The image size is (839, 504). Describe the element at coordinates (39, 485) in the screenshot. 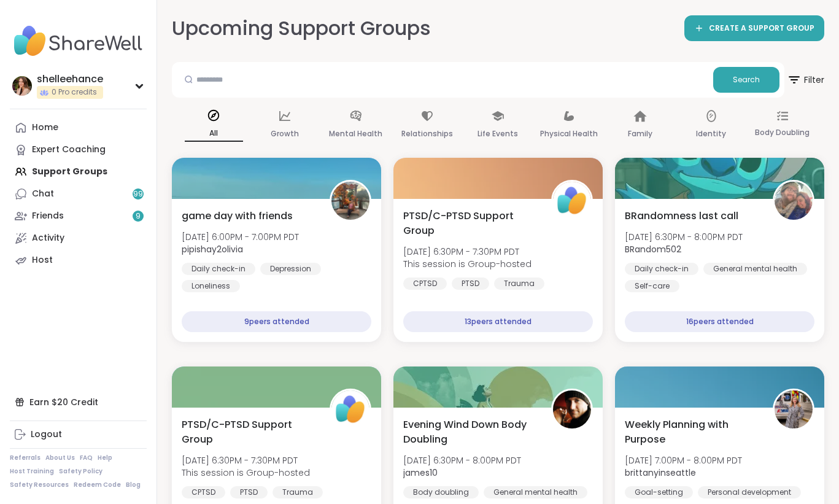

I see `a: Safety Resources` at that location.